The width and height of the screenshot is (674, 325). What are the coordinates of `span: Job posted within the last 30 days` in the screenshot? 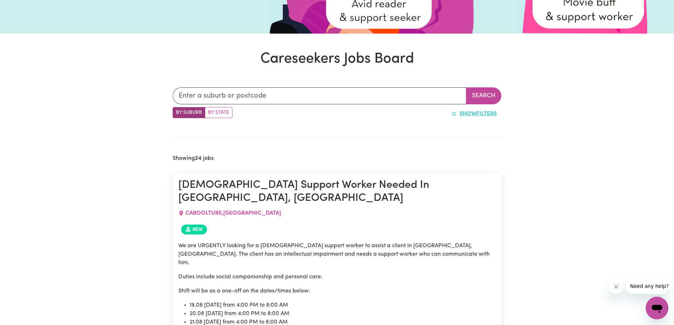 It's located at (194, 230).